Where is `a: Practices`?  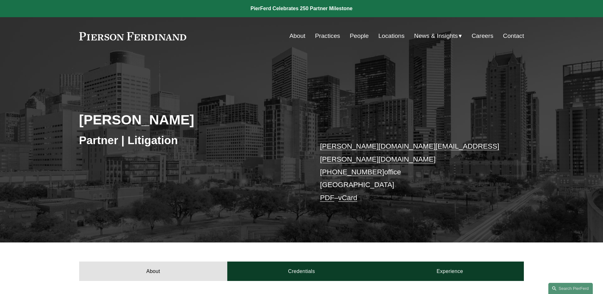
a: Practices is located at coordinates (327, 36).